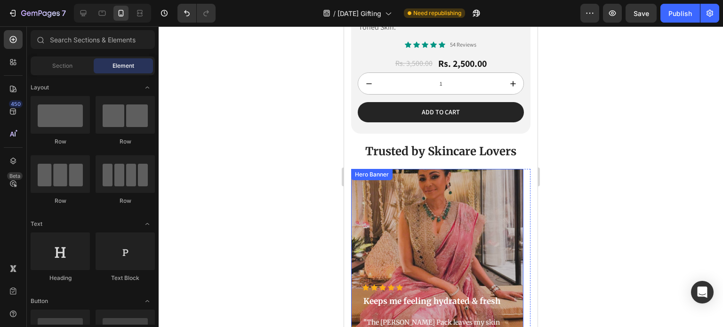  I want to click on span: Button, so click(39, 301).